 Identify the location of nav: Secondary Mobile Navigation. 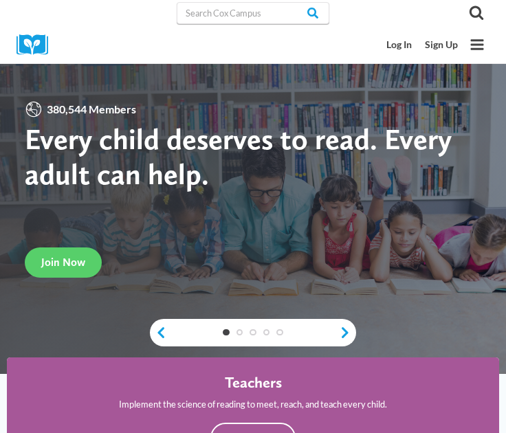
(421, 45).